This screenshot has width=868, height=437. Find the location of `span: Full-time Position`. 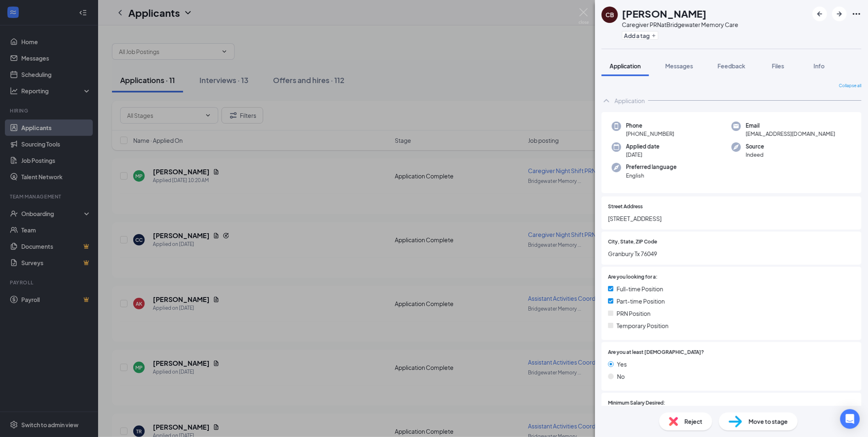

span: Full-time Position is located at coordinates (640, 289).